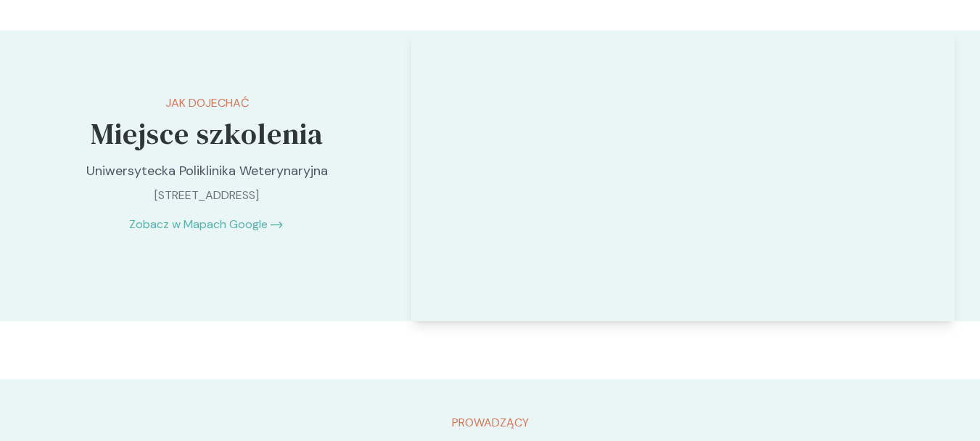 The image size is (980, 441). Describe the element at coordinates (207, 134) in the screenshot. I see `h5: Miejsce szkolenia` at that location.